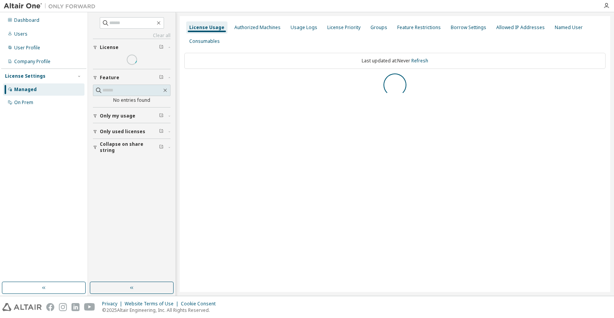 Image resolution: width=614 pixels, height=318 pixels. I want to click on div: Privacy, so click(113, 304).